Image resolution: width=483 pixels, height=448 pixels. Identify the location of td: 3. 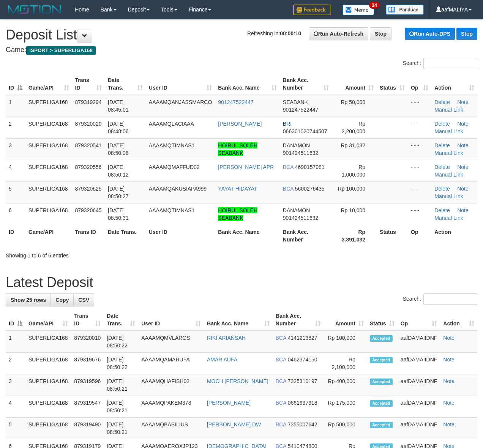
(16, 385).